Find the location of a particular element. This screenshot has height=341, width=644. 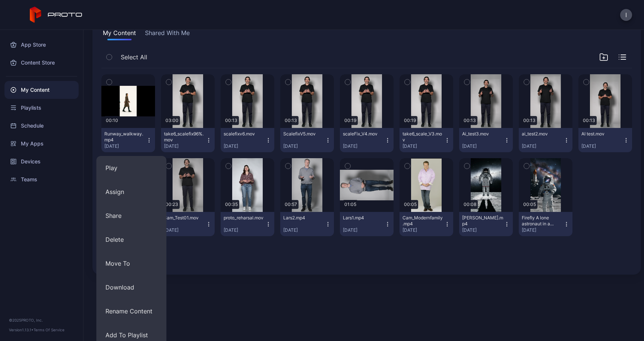

button: My Content is located at coordinates (119, 34).